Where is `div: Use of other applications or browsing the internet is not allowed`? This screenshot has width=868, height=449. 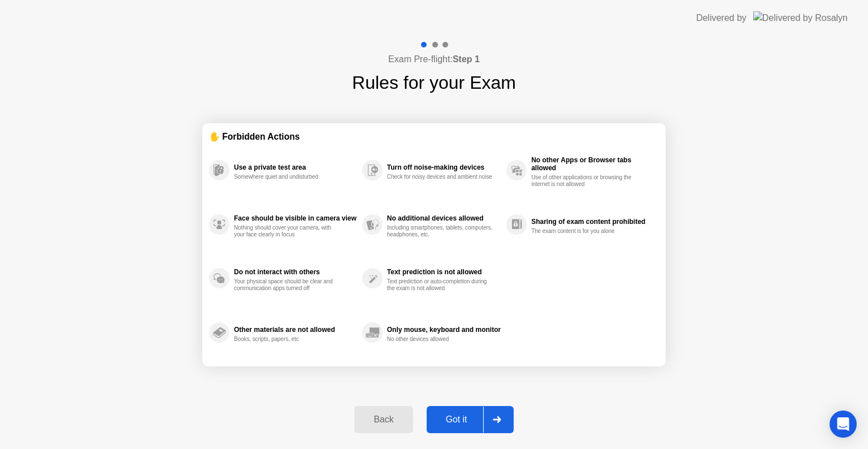
div: Use of other applications or browsing the internet is not allowed is located at coordinates (584, 181).